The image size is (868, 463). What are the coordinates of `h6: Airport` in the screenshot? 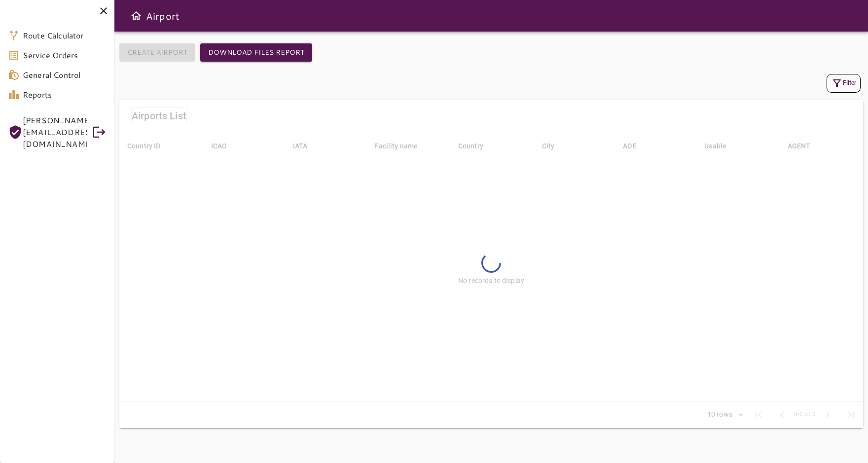 It's located at (163, 16).